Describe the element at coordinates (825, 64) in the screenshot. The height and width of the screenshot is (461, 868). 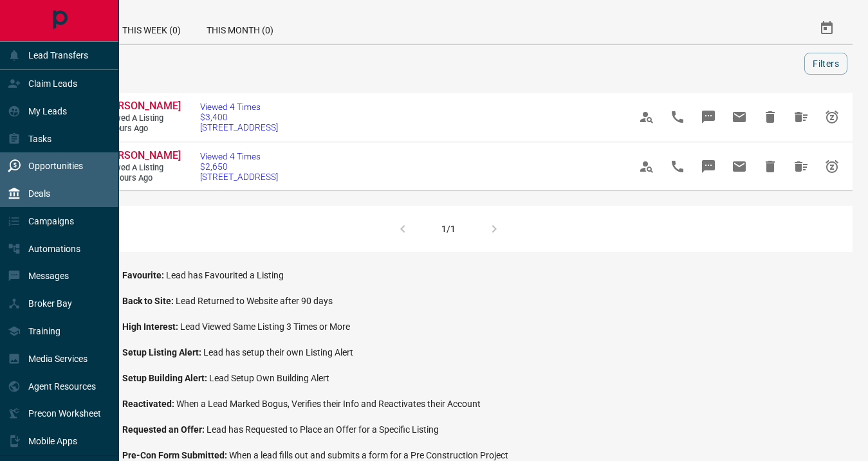
I see `button: Filters` at that location.